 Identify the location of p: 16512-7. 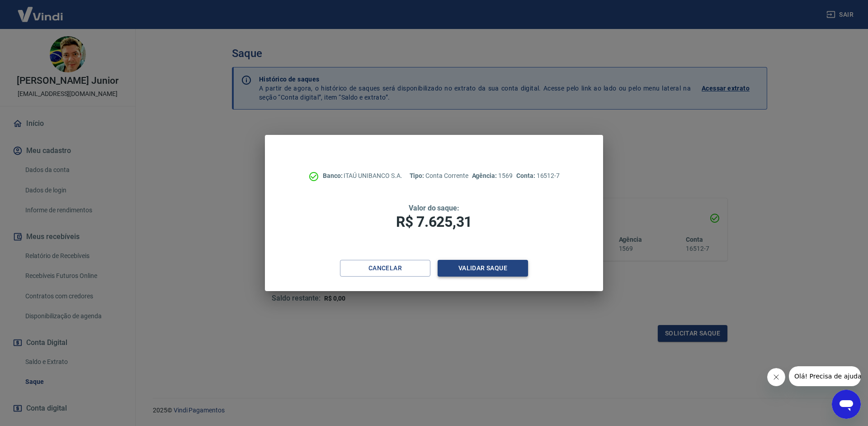
(538, 176).